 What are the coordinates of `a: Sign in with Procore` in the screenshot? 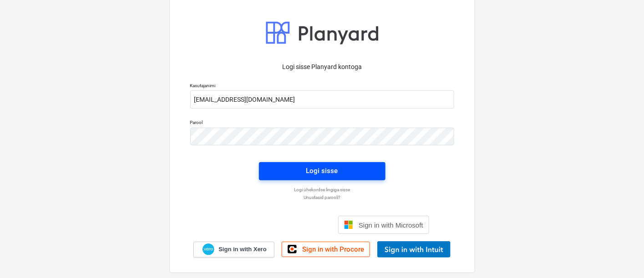 It's located at (326, 250).